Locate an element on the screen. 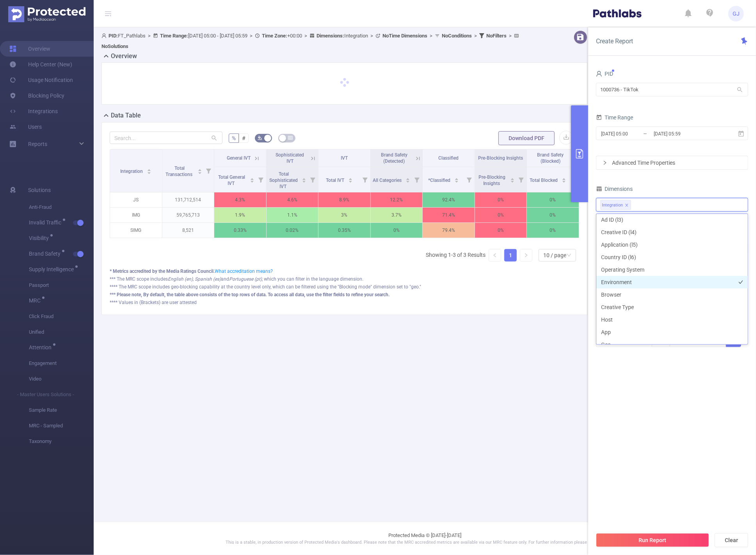 This screenshot has width=756, height=555. span: Sophisticated IVT is located at coordinates (290, 158).